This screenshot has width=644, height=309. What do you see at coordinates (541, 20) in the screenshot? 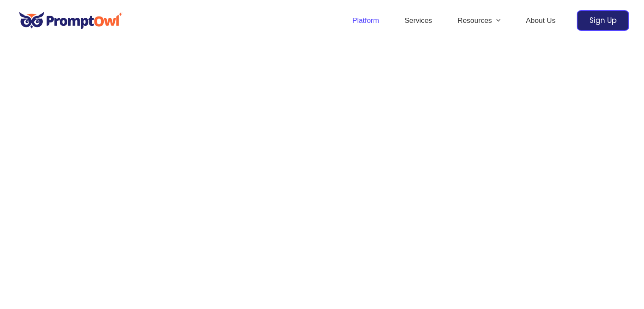
I see `a: About Us` at bounding box center [541, 20].